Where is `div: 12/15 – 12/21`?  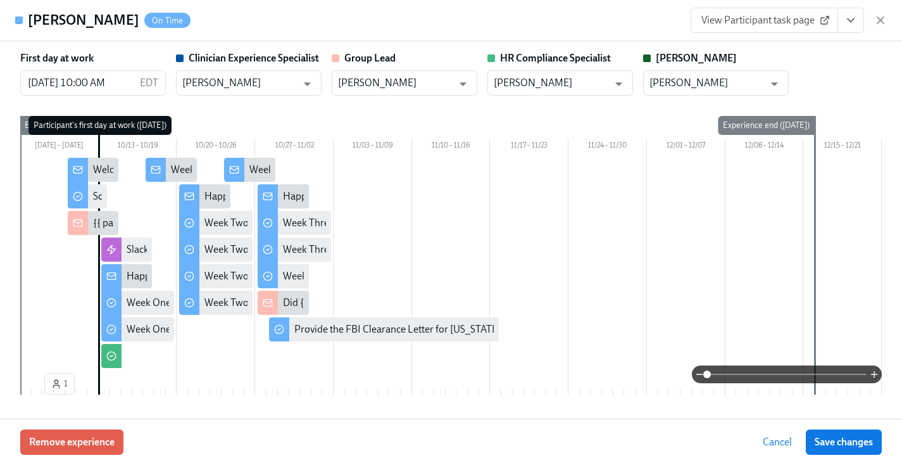 div: 12/15 – 12/21 is located at coordinates (843, 147).